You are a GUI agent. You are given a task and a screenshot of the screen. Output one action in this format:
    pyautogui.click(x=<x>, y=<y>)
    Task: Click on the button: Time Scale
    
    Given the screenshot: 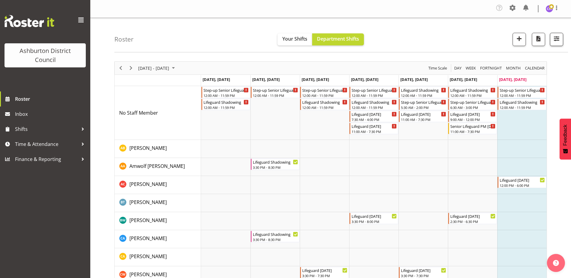 What is the action you would take?
    pyautogui.click(x=437, y=68)
    